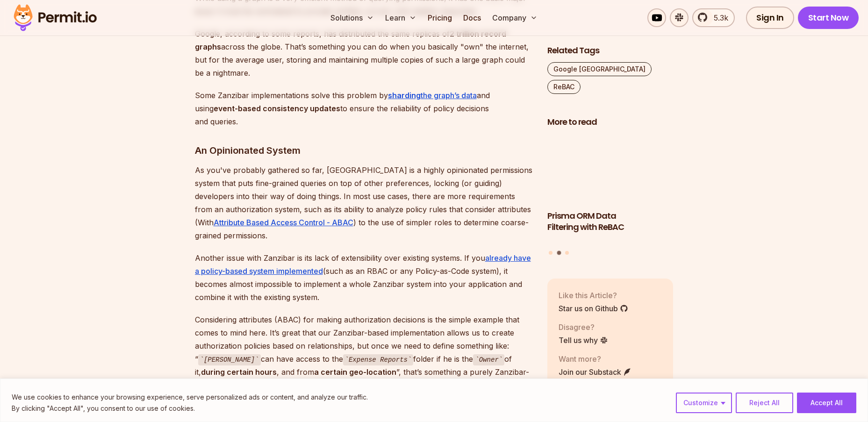 The image size is (868, 422). Describe the element at coordinates (355, 372) in the screenshot. I see `strong: a certain geo-location` at that location.